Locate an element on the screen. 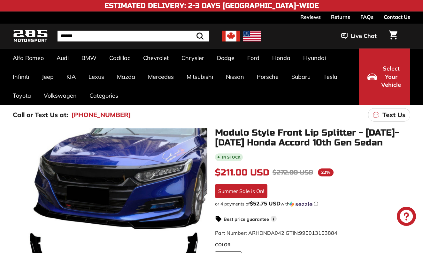 This screenshot has height=253, width=423. div: or 4 payments of$52.75 USDwithSezzle Click to learn more about Sezzle is located at coordinates (312, 204).